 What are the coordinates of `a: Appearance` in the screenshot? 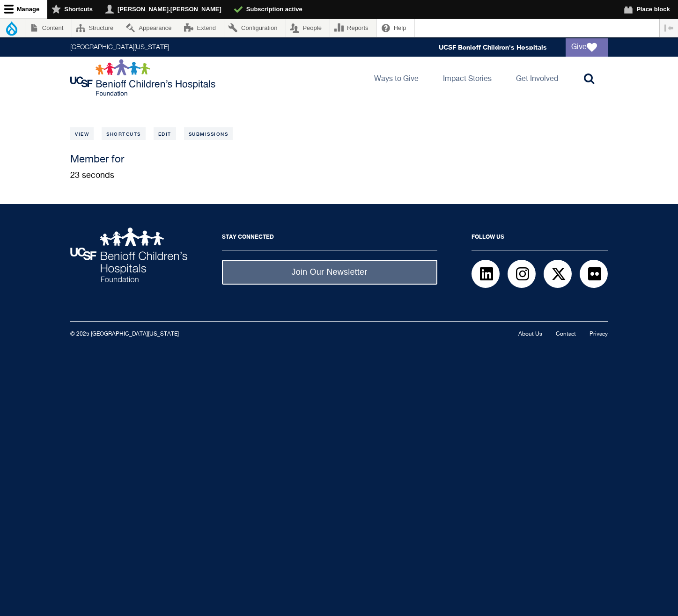 It's located at (151, 28).